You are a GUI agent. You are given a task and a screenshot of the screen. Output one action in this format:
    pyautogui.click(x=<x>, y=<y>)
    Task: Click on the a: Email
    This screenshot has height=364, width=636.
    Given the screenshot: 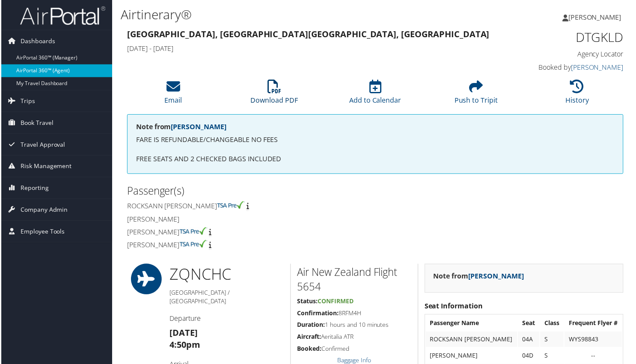 What is the action you would take?
    pyautogui.click(x=172, y=95)
    